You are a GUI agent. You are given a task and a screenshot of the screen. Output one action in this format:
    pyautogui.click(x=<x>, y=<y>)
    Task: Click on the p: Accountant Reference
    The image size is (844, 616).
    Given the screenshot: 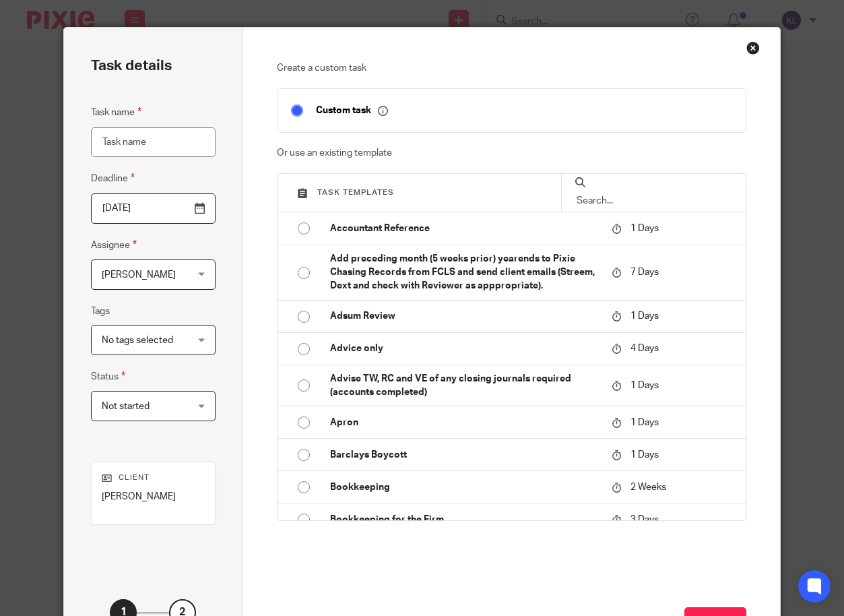 What is the action you would take?
    pyautogui.click(x=464, y=228)
    